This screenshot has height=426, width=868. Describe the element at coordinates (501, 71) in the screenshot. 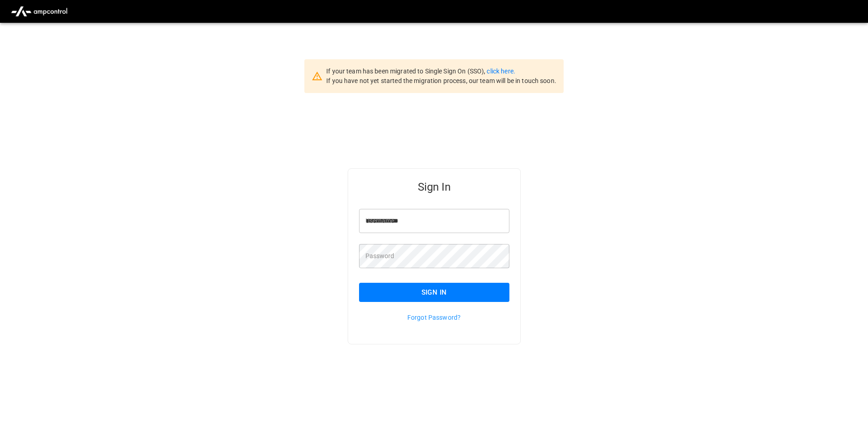

I see `a: click here.` at that location.